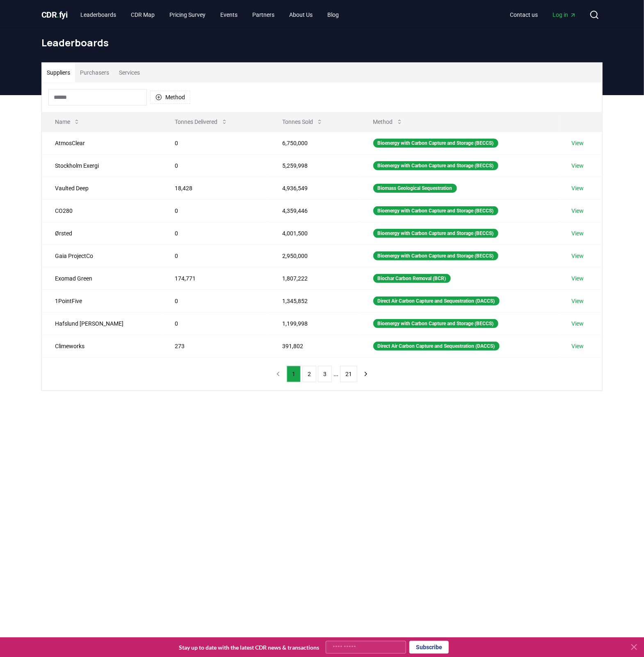  What do you see at coordinates (314, 255) in the screenshot?
I see `td: 2,950,000` at bounding box center [314, 255].